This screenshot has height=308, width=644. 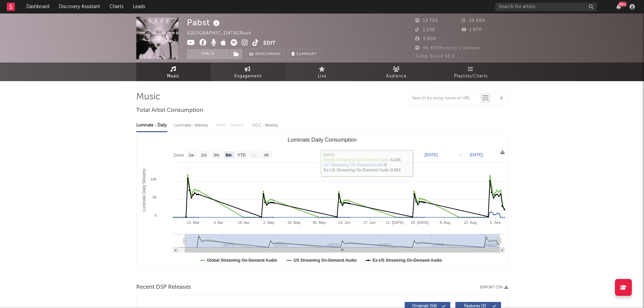 What do you see at coordinates (473, 20) in the screenshot?
I see `span: 10.604` at bounding box center [473, 20].